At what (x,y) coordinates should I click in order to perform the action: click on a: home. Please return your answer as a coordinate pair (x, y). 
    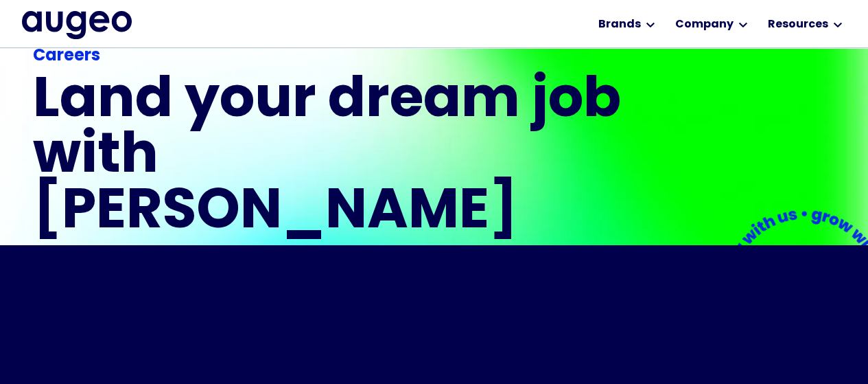
    Looking at the image, I should click on (77, 25).